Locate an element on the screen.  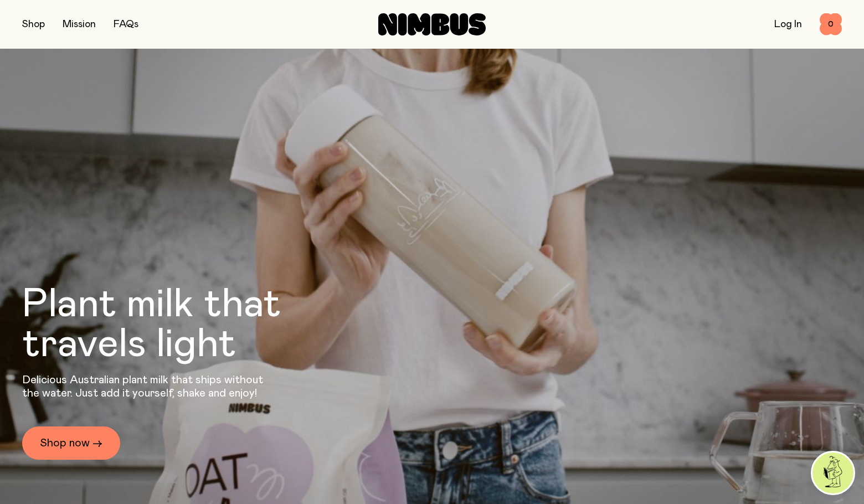
span: 0 is located at coordinates (831, 25).